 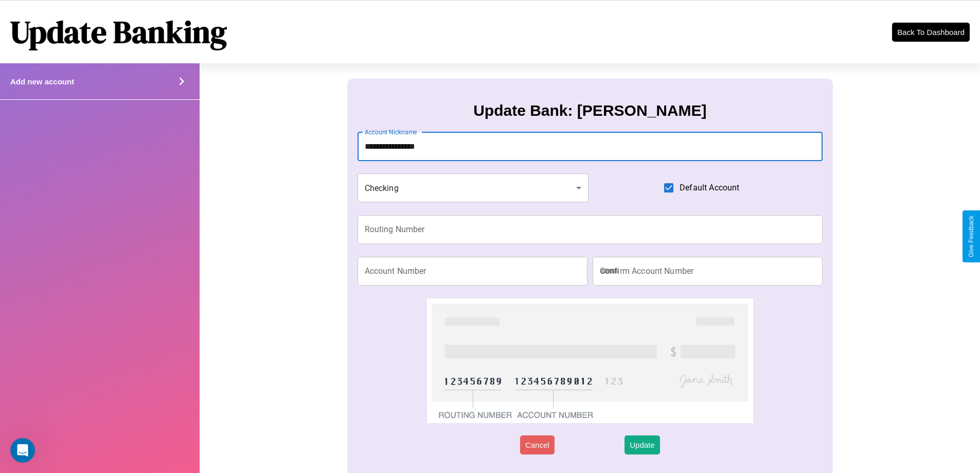 I want to click on button: Back To Dashboard, so click(x=931, y=32).